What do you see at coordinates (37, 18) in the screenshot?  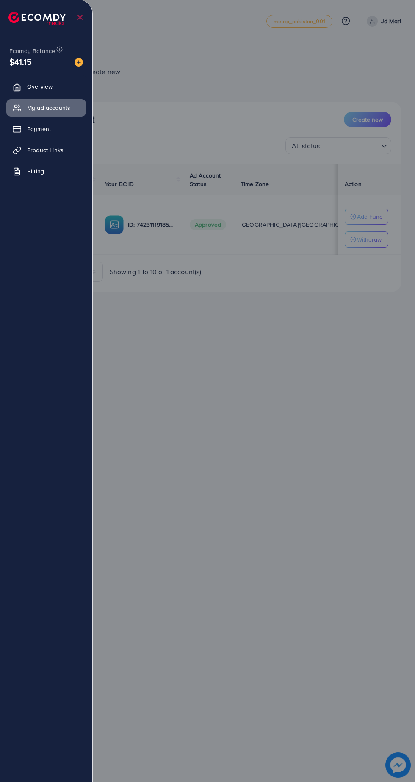 I see `a: logo` at bounding box center [37, 18].